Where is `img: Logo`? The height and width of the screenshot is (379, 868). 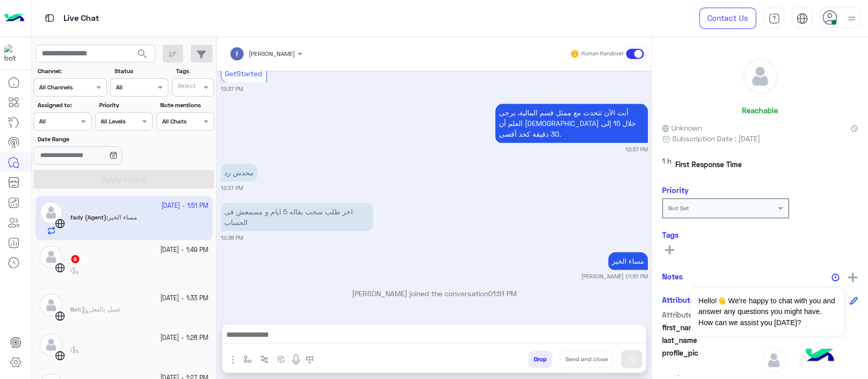 img: Logo is located at coordinates (14, 19).